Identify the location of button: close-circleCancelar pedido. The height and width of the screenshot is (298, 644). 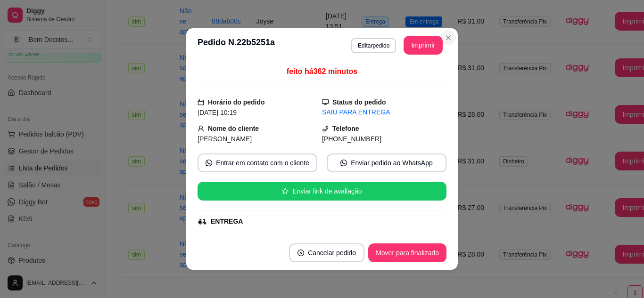
(327, 253).